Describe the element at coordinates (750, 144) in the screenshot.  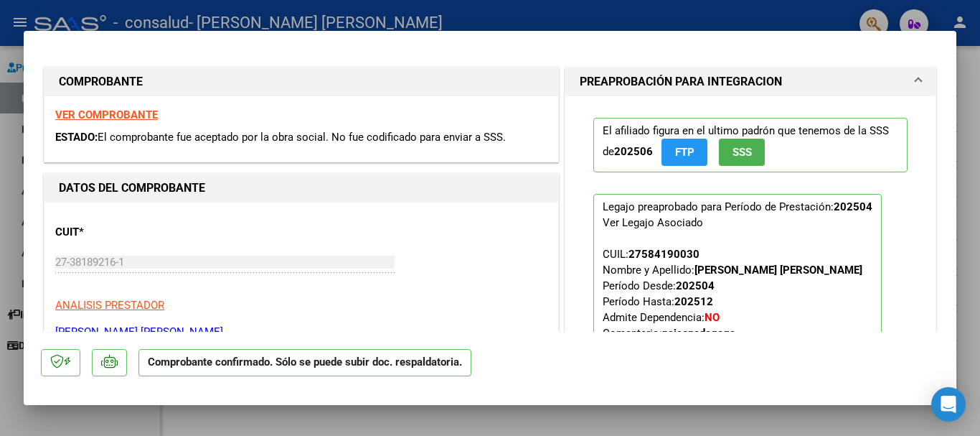
I see `p: El afiliado figura en el ultimo padrón que tenemos de la SSS de` at that location.